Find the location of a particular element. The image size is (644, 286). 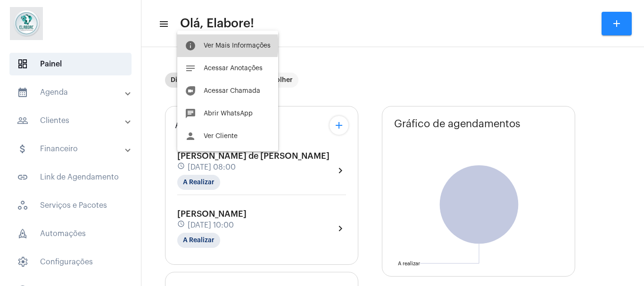

mat-icon: notes is located at coordinates (191, 68).